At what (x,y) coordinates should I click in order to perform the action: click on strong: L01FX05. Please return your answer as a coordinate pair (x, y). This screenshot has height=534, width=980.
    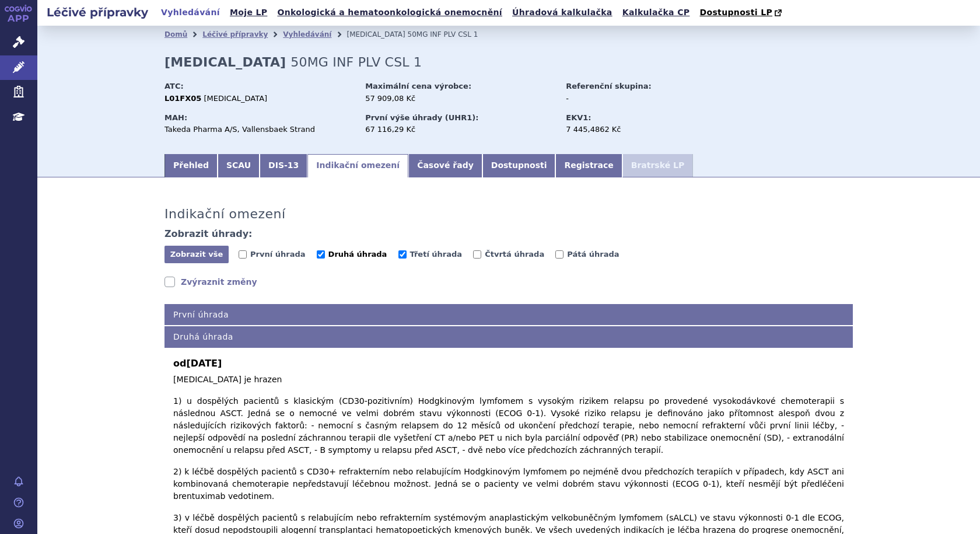
    Looking at the image, I should click on (183, 98).